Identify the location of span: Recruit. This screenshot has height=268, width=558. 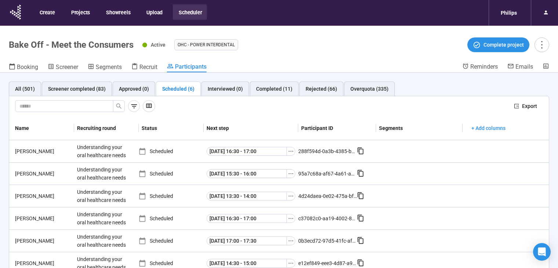
(148, 67).